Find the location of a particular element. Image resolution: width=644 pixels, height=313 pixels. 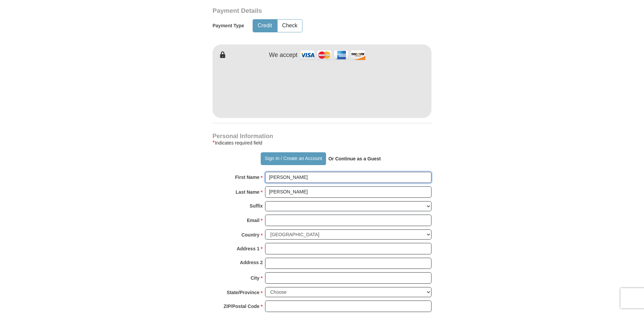

img: credit cards accepted is located at coordinates (333, 55).